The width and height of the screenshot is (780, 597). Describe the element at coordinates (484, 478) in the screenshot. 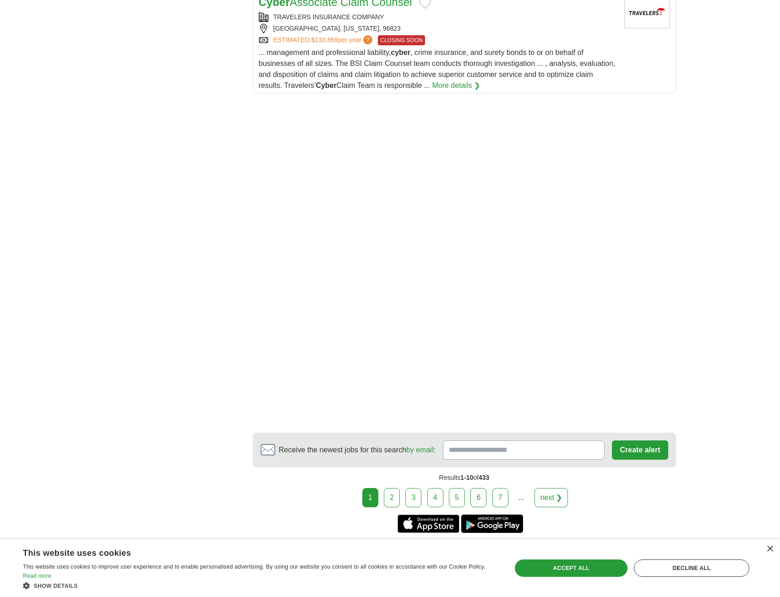

I see `span: 433` at that location.